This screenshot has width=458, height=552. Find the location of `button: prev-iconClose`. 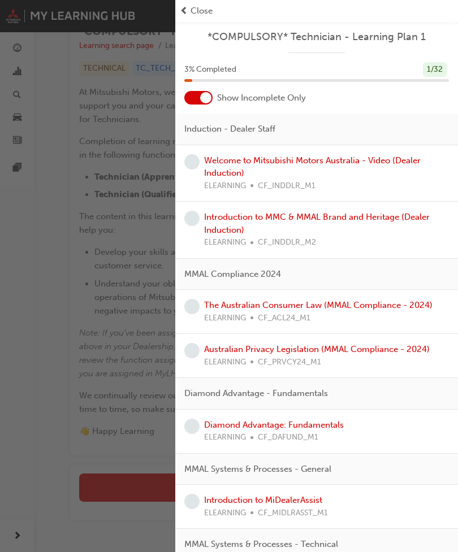

button: prev-iconClose is located at coordinates (317, 11).